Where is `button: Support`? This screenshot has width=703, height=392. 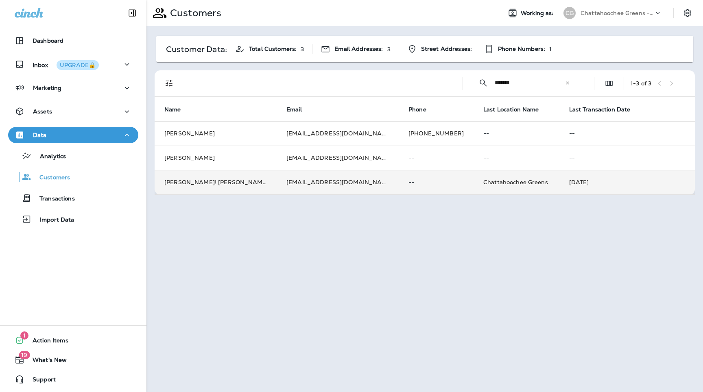
button: Support is located at coordinates (73, 379).